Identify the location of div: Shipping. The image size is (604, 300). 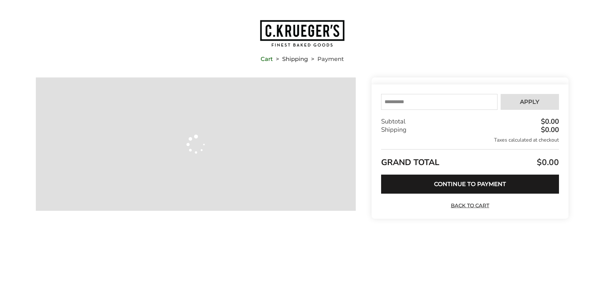
(470, 130).